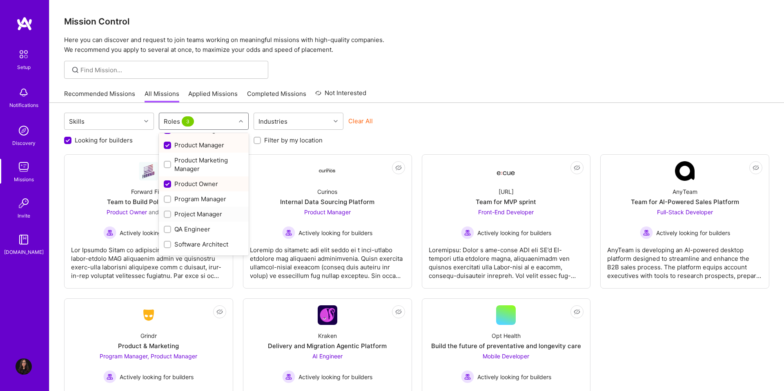 The height and width of the screenshot is (391, 784). I want to click on a: Recommended Missions, so click(100, 96).